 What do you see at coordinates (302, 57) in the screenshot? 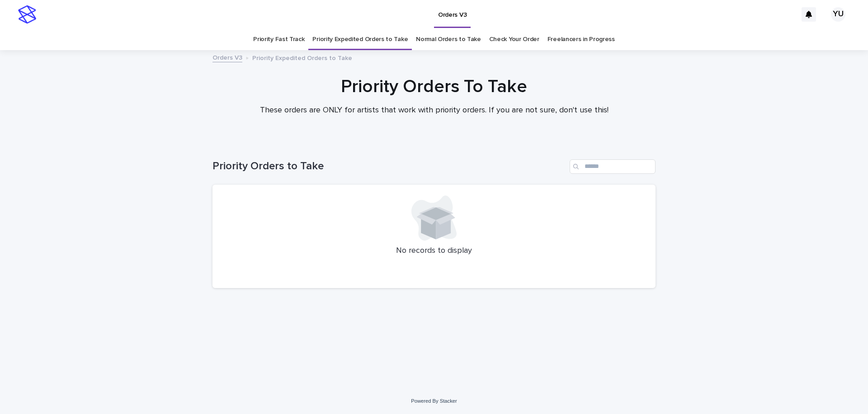
I see `p: Priority Expedited Orders to Take` at bounding box center [302, 57].